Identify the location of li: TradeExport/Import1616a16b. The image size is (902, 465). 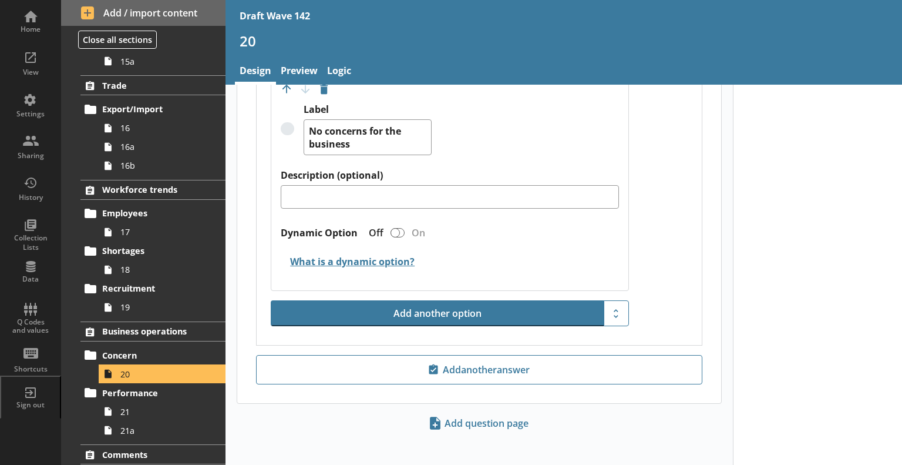
(143, 125).